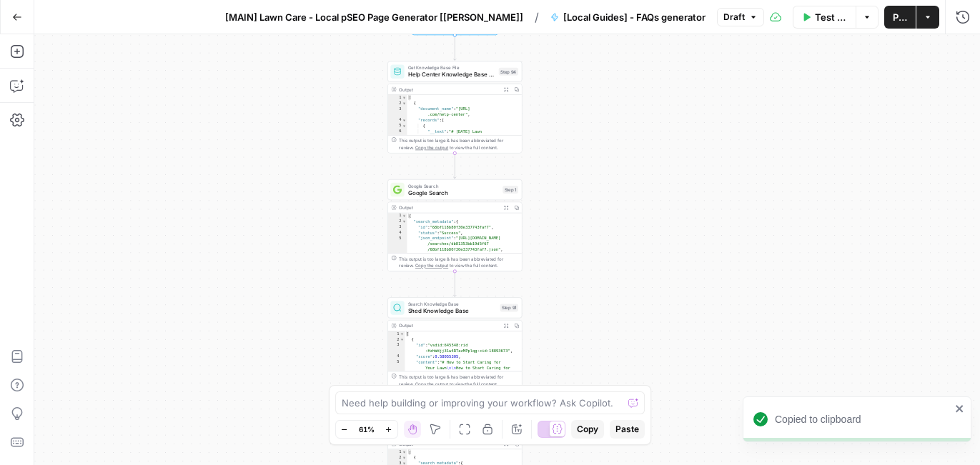 This screenshot has height=465, width=980. Describe the element at coordinates (900, 18) in the screenshot. I see `span: Publish` at that location.